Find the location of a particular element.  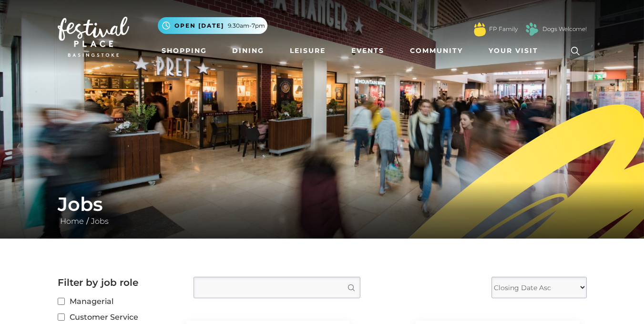

a: Dogs Welcome! is located at coordinates (564, 29).